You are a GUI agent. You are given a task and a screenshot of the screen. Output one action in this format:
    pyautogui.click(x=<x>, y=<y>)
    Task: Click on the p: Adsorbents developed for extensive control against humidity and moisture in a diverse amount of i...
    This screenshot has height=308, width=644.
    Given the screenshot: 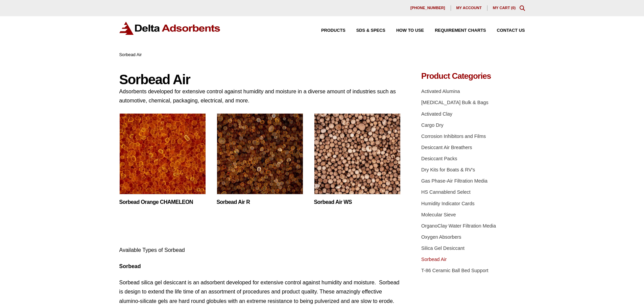 What is the action you would take?
    pyautogui.click(x=260, y=96)
    